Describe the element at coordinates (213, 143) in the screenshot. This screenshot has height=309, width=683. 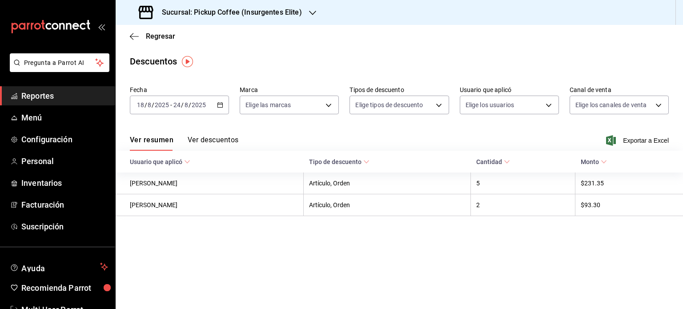
I see `button: Ver descuentos` at that location.